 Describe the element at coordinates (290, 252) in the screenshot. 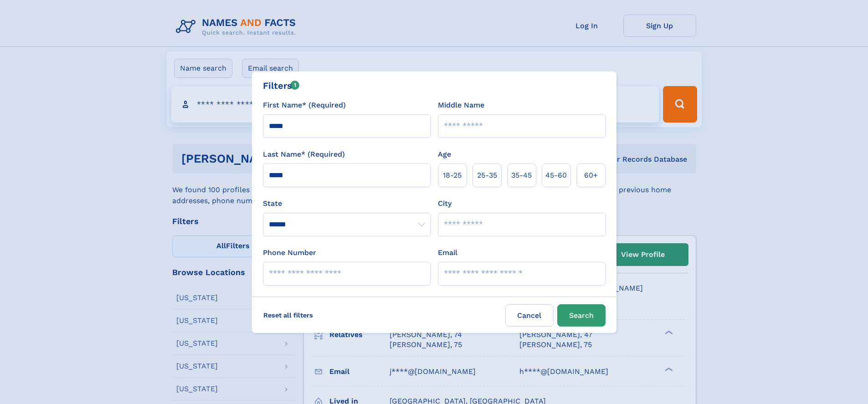

I see `label: Phone Number` at that location.